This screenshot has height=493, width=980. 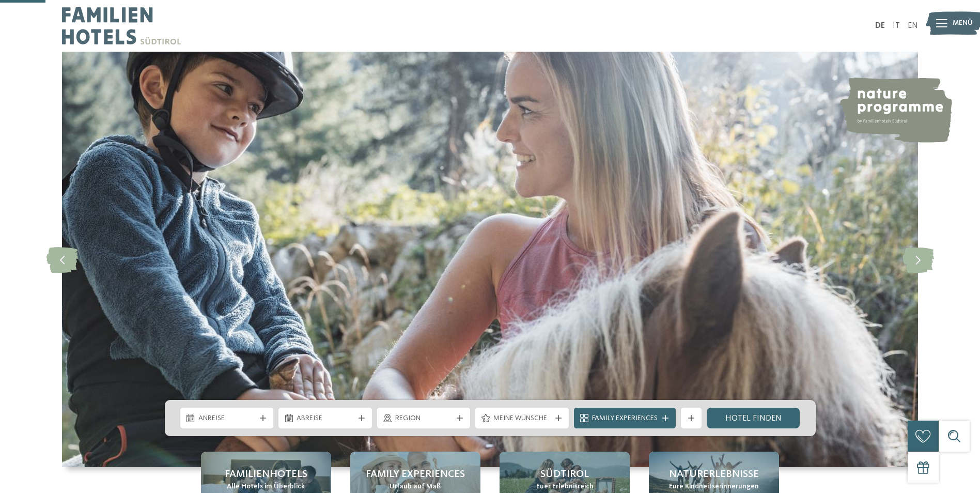 What do you see at coordinates (962, 24) in the screenshot?
I see `span: Menü` at bounding box center [962, 24].